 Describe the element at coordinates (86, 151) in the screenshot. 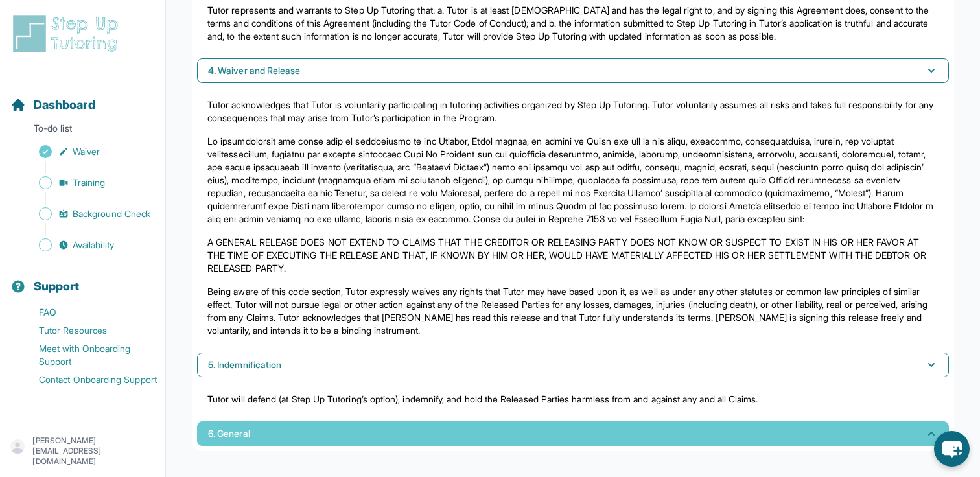

I see `span: Waiver` at that location.